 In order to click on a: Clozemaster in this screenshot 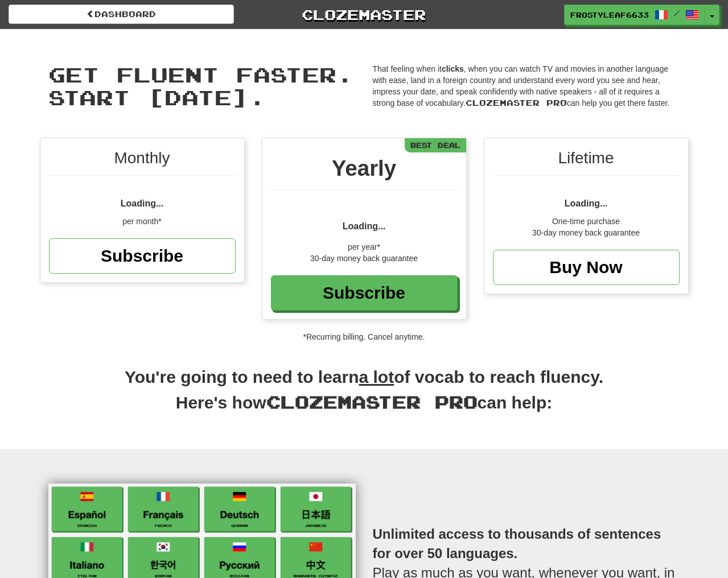, I will do `click(364, 14)`.